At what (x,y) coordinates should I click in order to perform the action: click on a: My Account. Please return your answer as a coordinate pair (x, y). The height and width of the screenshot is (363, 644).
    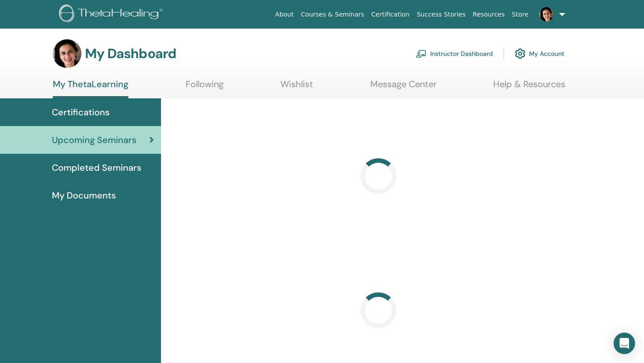
    Looking at the image, I should click on (539, 54).